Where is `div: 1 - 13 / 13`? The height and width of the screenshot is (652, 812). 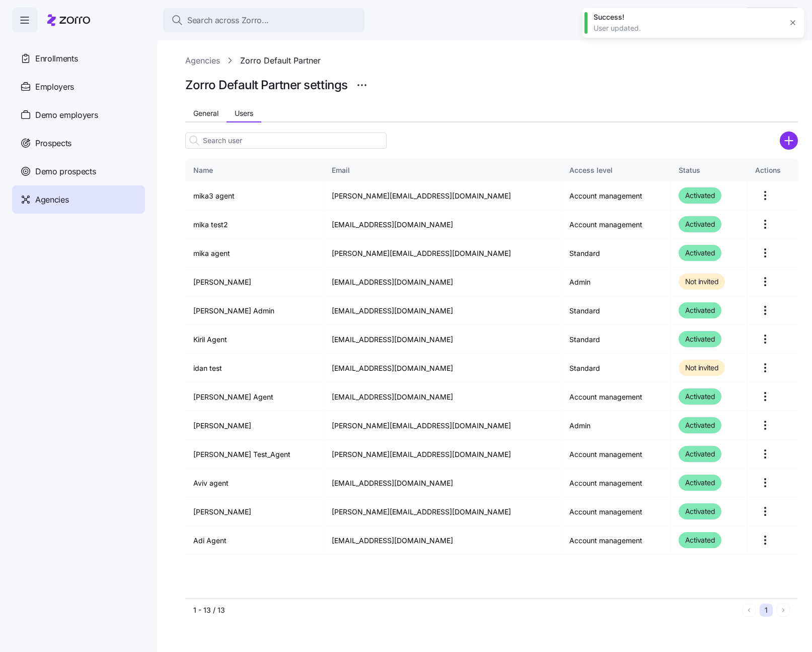 div: 1 - 13 / 13 is located at coordinates (466, 610).